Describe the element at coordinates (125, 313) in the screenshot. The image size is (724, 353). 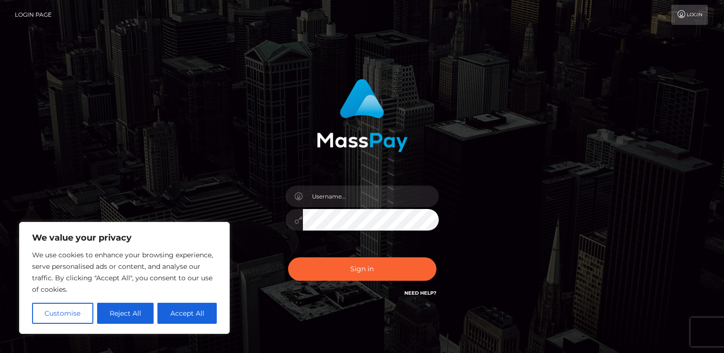
I see `button: Reject All` at that location.